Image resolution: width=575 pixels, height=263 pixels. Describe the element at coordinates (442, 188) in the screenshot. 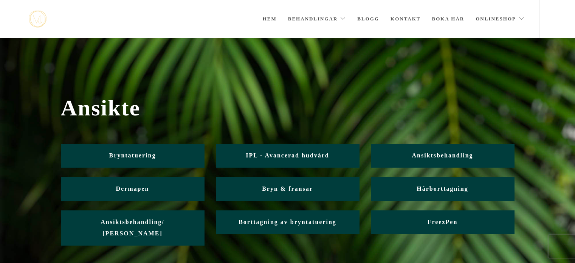

I see `span: Hårborttagning` at that location.